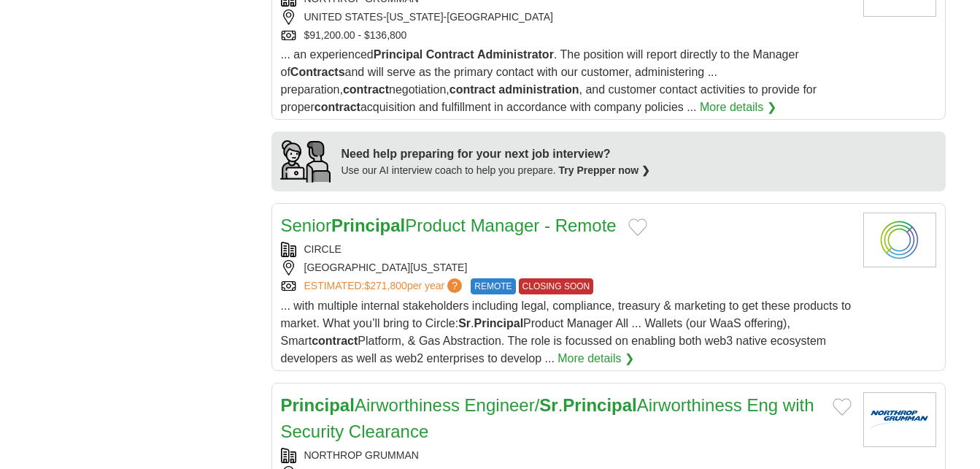 This screenshot has width=980, height=469. Describe the element at coordinates (900, 419) in the screenshot. I see `img: Northrop Grumman logo` at that location.